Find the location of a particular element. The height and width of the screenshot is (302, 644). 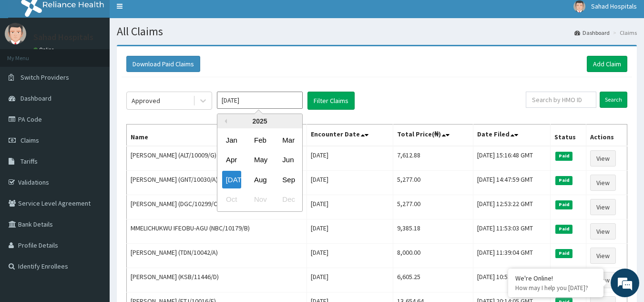

th: Status is located at coordinates (568, 136).